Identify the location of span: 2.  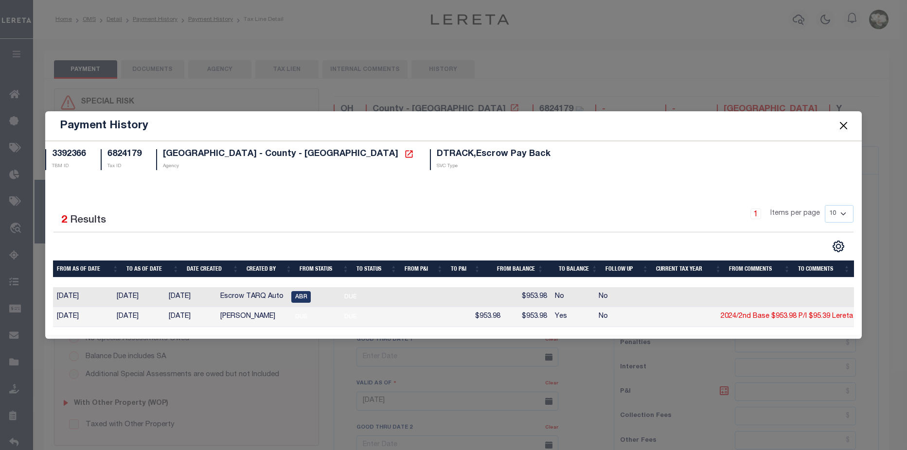
(64, 220).